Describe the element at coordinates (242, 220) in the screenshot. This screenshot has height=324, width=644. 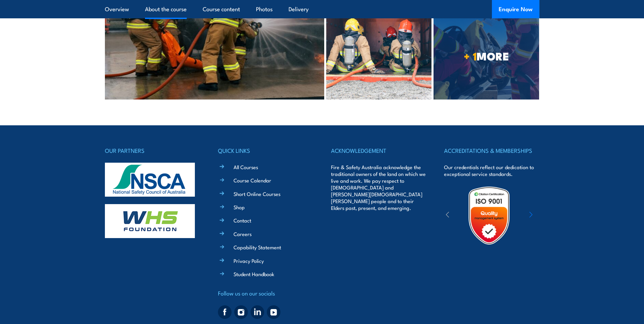
I see `a: Contact` at that location.